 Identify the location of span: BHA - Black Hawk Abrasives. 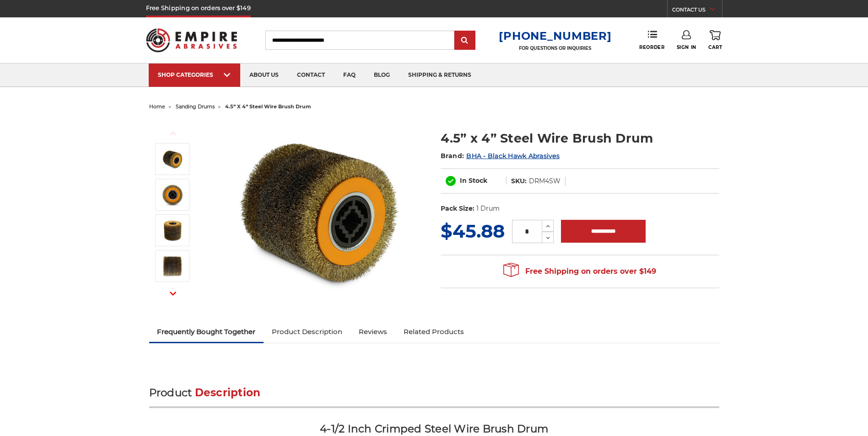
(513, 156).